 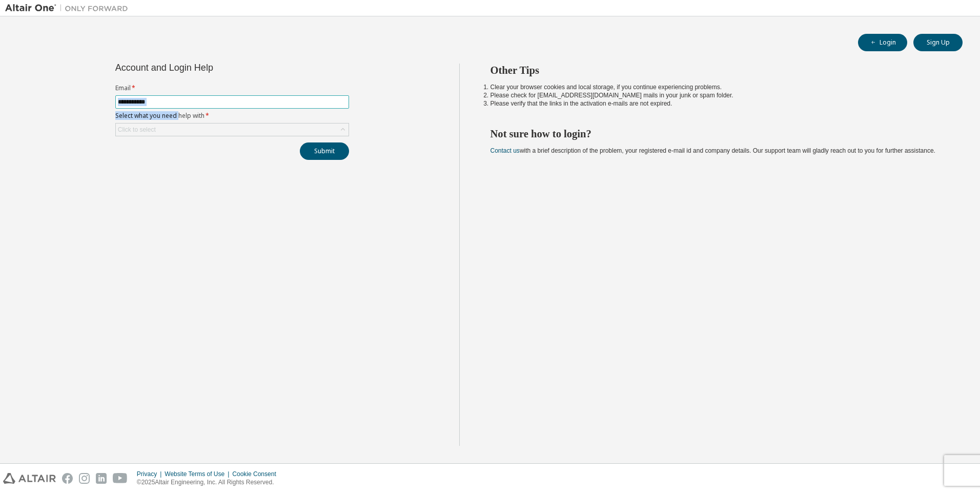 I want to click on h2: Other Tips, so click(x=717, y=70).